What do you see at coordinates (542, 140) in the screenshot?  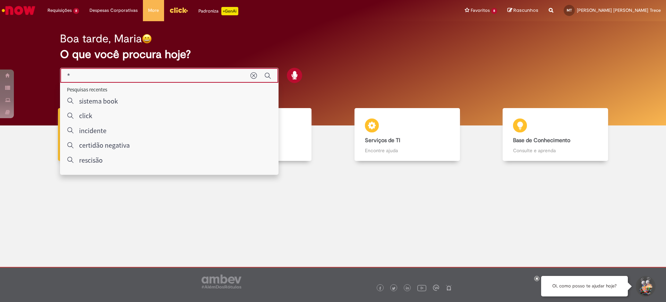 I see `b: Base de Conhecimento` at bounding box center [542, 140].